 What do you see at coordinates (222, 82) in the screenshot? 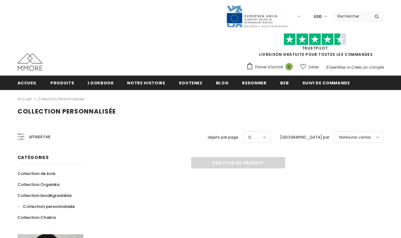
I see `a: Blog` at bounding box center [222, 82].